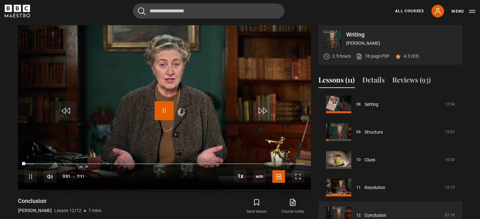  I want to click on button: Submit the search query, so click(142, 11).